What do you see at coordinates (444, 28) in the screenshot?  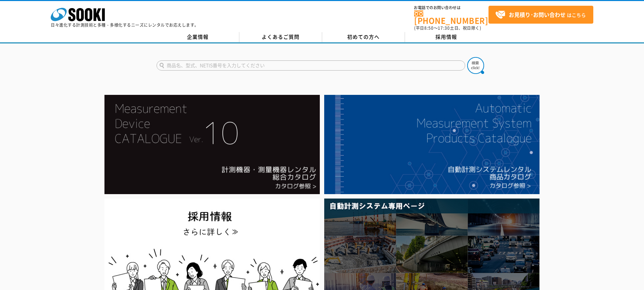 I see `span: 17:30` at bounding box center [444, 28].